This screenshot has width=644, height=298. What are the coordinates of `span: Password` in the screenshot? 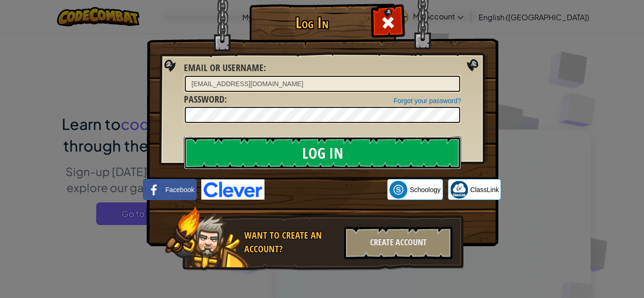 It's located at (204, 99).